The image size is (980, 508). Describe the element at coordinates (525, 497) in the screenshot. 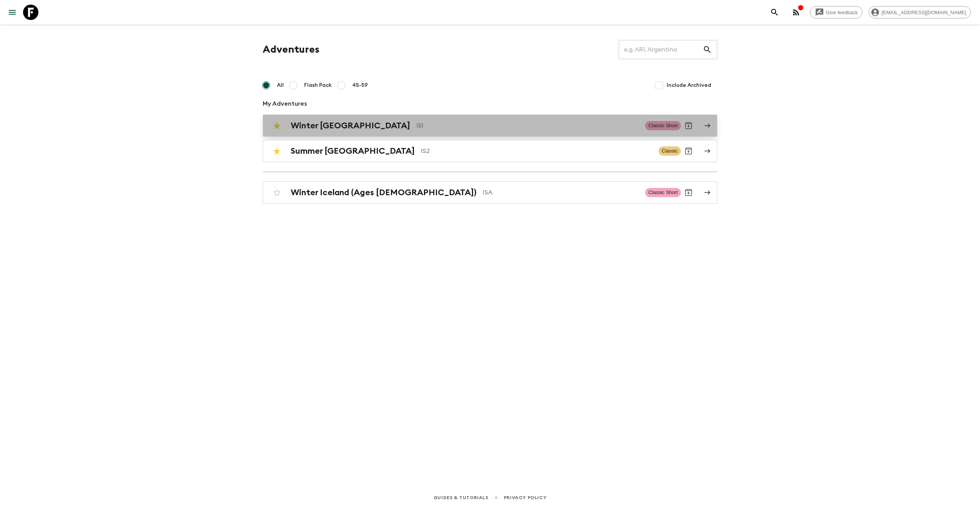

I see `a: Privacy Policy` at that location.